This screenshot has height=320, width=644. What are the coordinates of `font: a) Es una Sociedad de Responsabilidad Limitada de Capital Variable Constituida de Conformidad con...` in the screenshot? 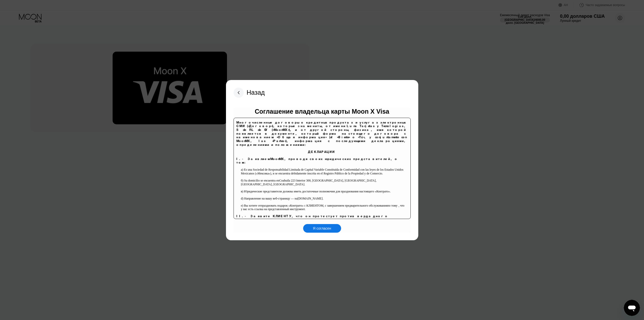 It's located at (322, 173).